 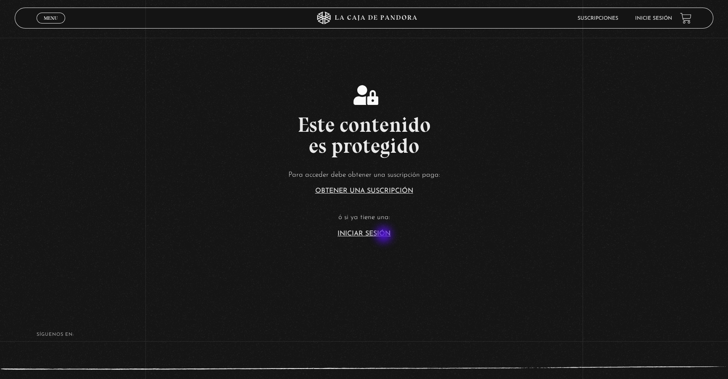 I want to click on h4: SÍguenos en:, so click(x=364, y=335).